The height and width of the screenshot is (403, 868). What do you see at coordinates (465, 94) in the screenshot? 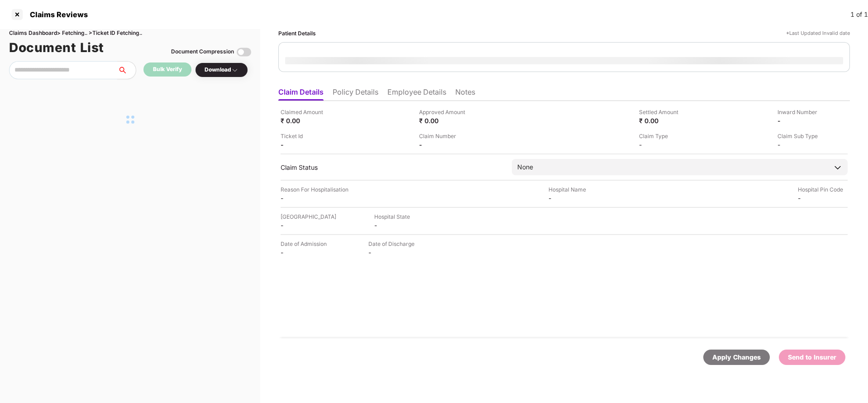
I see `li: Notes` at bounding box center [465, 94].